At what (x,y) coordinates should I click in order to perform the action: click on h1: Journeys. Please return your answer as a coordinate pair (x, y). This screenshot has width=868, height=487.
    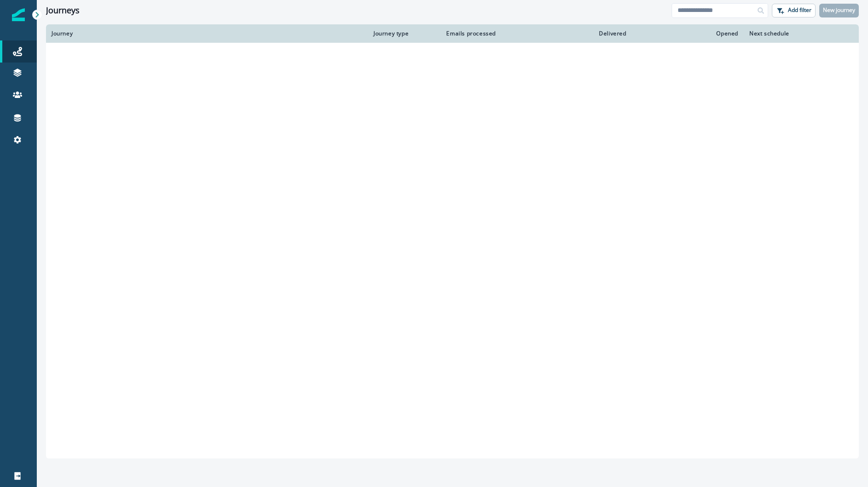
    Looking at the image, I should click on (63, 11).